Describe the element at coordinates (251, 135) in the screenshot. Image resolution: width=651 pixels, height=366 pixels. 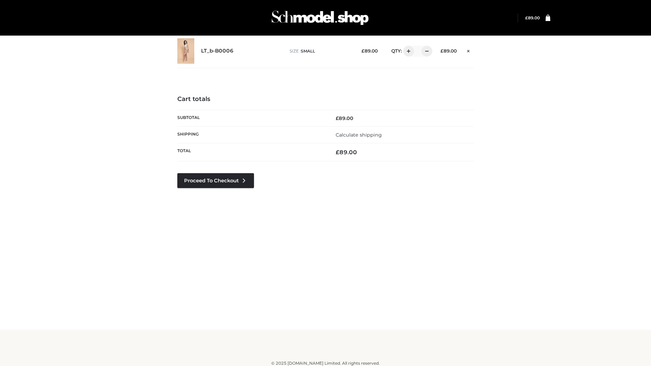
I see `th: Shipping` at that location.